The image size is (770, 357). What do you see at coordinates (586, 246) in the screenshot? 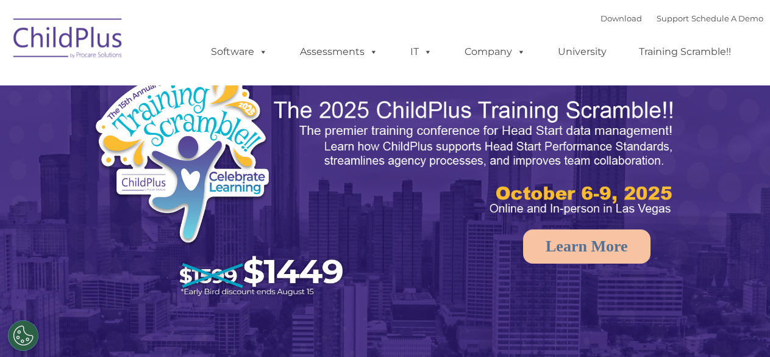
I see `a: Learn More` at bounding box center [586, 246].